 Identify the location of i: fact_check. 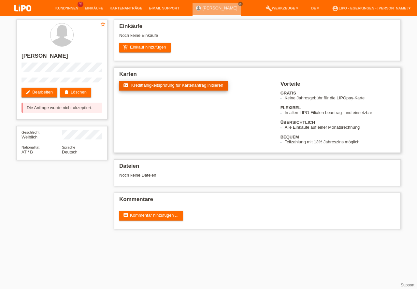
(126, 85).